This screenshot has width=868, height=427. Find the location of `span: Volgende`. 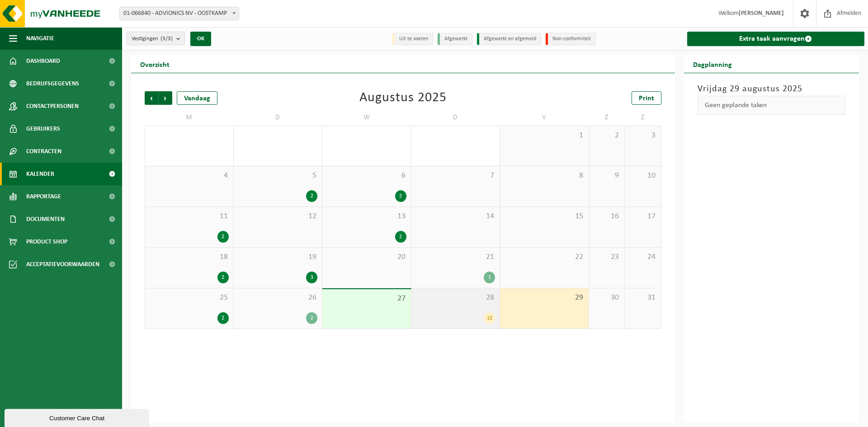

span: Volgende is located at coordinates (165, 98).